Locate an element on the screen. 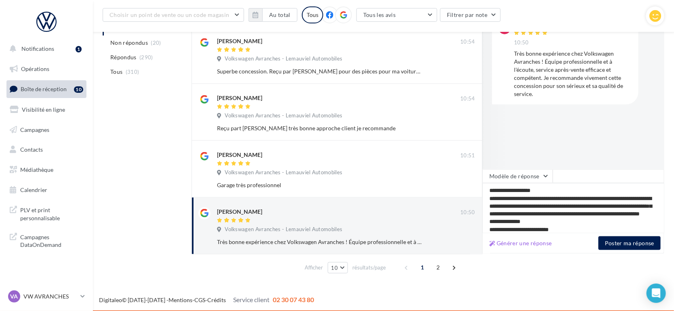 Image resolution: width=674 pixels, height=311 pixels. span: Afficher is located at coordinates (314, 268).